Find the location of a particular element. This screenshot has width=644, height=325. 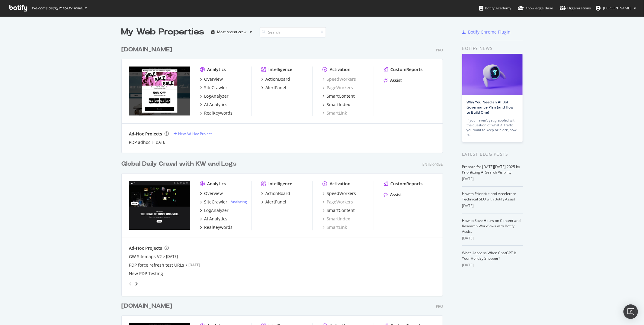

div: Latest Blog Posts is located at coordinates (492, 154).